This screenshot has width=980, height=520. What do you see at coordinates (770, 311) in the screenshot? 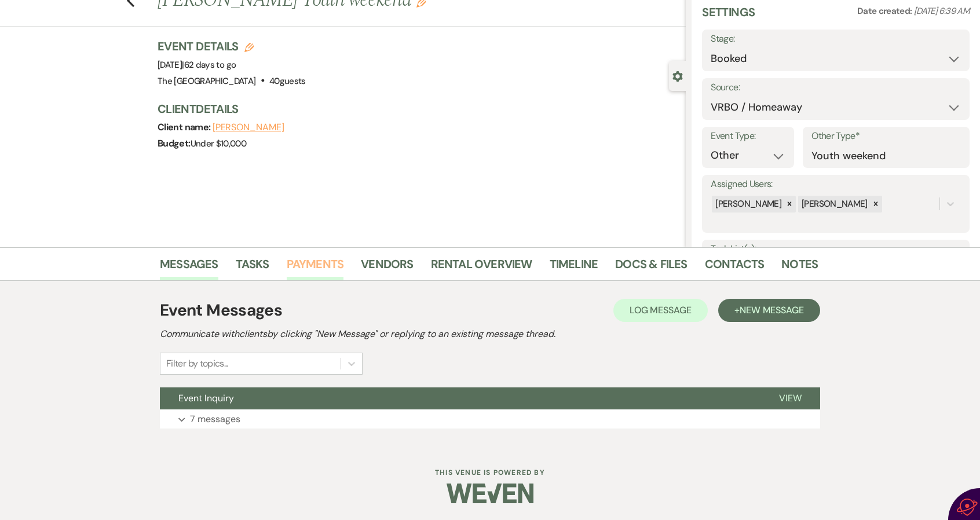
I see `button: +New Message` at bounding box center [770, 311].